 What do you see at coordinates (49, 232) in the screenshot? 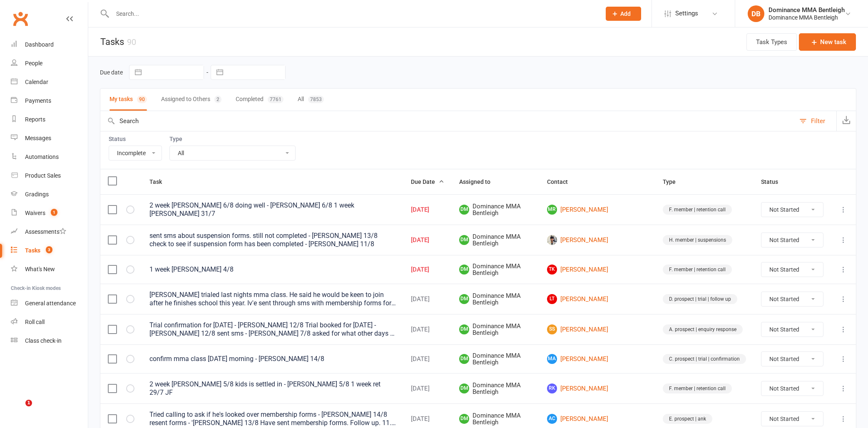
I see `a: Assessments` at bounding box center [49, 232].